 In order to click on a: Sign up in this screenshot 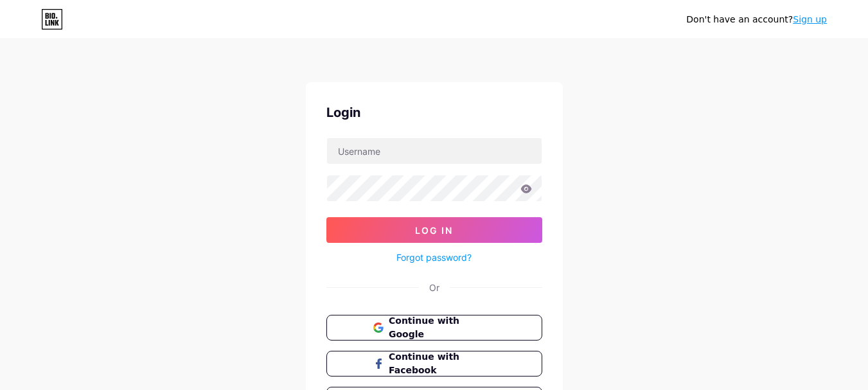, I will do `click(810, 20)`.